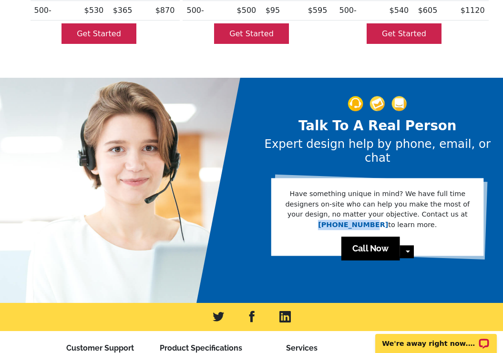  What do you see at coordinates (248, 10) in the screenshot?
I see `td: $500` at bounding box center [248, 10].